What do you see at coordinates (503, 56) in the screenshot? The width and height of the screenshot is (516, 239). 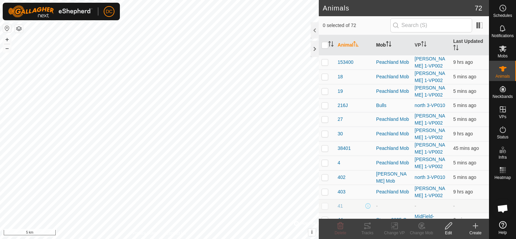 I see `span: Mobs` at bounding box center [503, 56].